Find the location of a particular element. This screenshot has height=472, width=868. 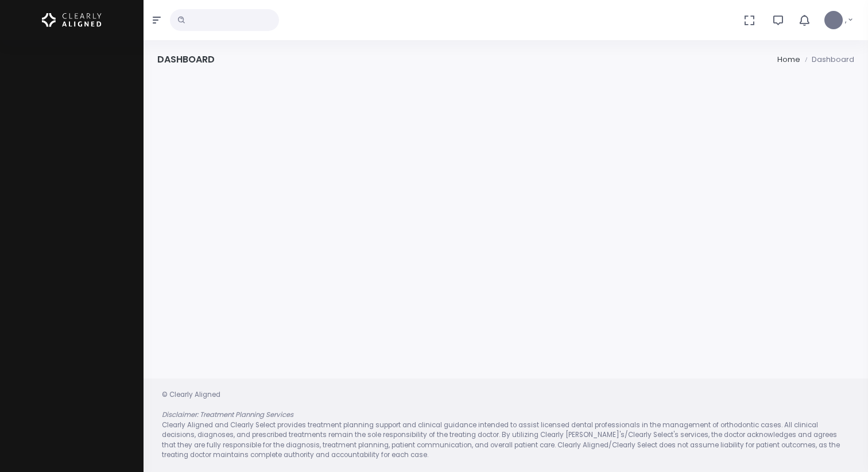

li: Dashboard is located at coordinates (827, 60).